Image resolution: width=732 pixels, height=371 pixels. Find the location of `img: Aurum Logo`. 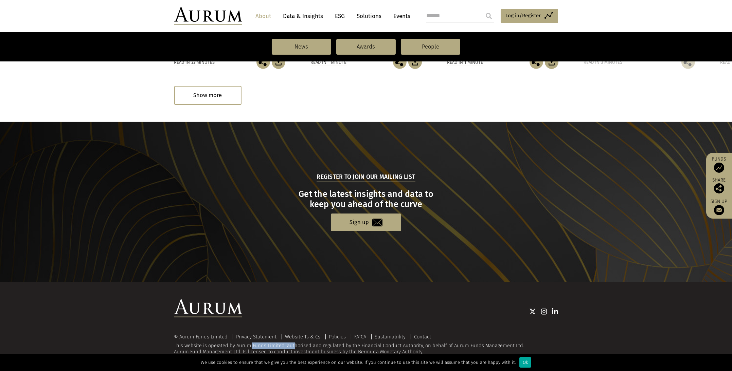

img: Aurum Logo is located at coordinates (208, 308).